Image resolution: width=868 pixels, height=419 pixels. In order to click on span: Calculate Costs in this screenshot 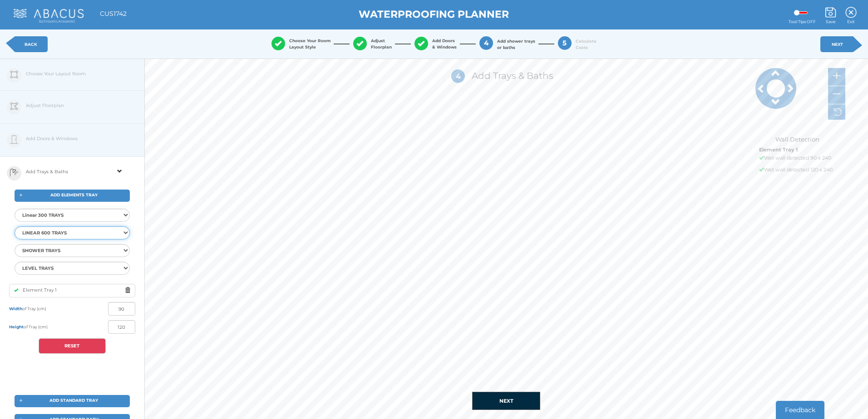, I will do `click(586, 44)`.